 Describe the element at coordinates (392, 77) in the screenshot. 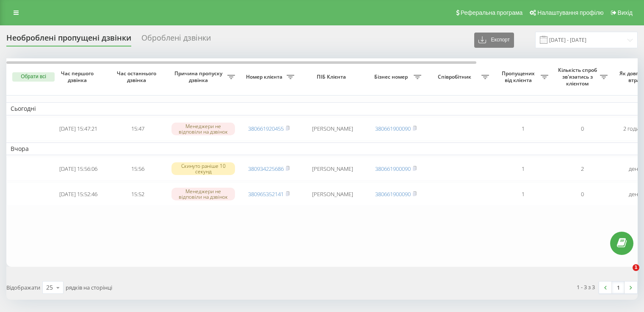

I see `span: Бізнес номер` at that location.